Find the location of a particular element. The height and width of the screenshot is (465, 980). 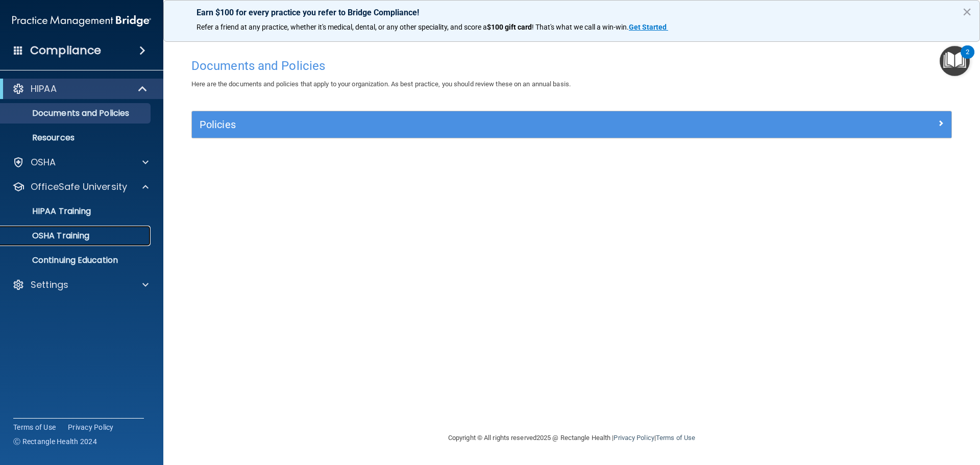

a: Settings is located at coordinates (80, 285).